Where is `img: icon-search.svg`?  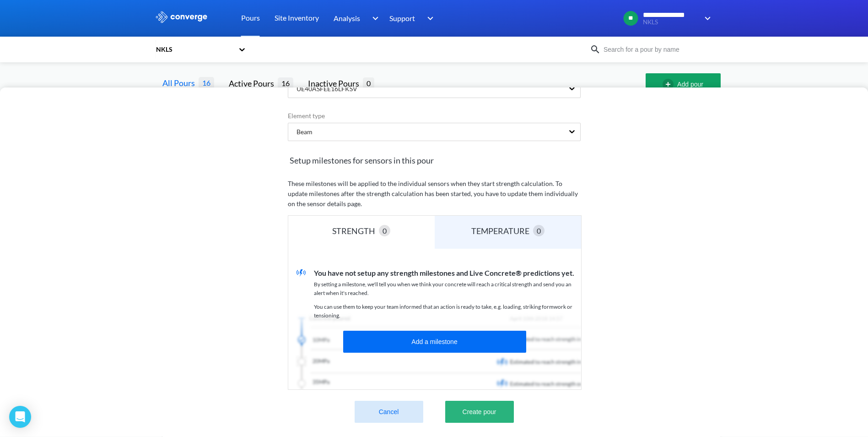 img: icon-search.svg is located at coordinates (595, 50).